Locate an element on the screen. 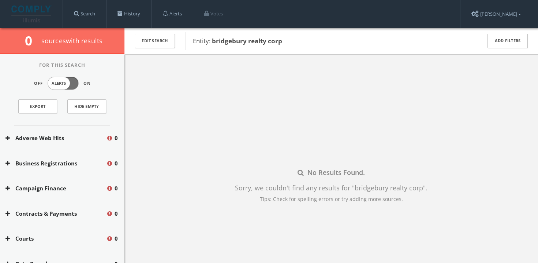 The height and width of the screenshot is (263, 538). button: Campaign Finance is located at coordinates (56, 188).